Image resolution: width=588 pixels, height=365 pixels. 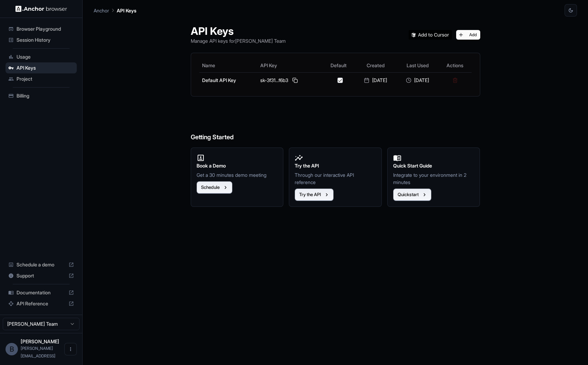 What do you see at coordinates (45, 29) in the screenshot?
I see `span: Browser Playground` at bounding box center [45, 29].